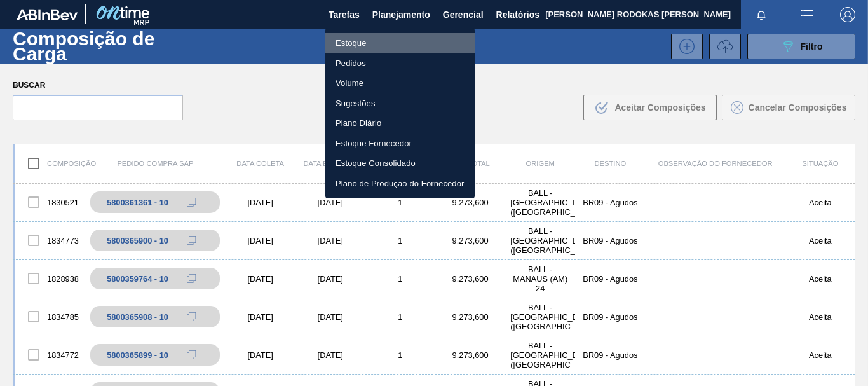 The width and height of the screenshot is (868, 386). Describe the element at coordinates (399, 44) in the screenshot. I see `li: Estoque` at that location.